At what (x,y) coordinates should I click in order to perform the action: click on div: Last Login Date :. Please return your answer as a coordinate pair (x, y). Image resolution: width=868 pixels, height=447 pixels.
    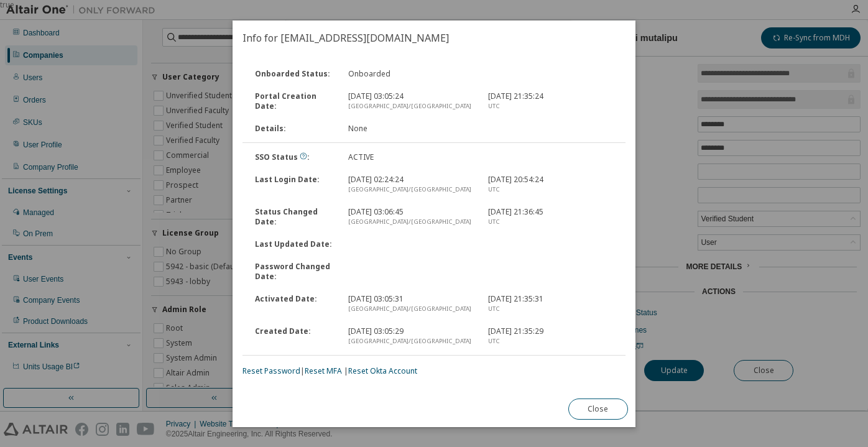
    Looking at the image, I should click on (294, 185).